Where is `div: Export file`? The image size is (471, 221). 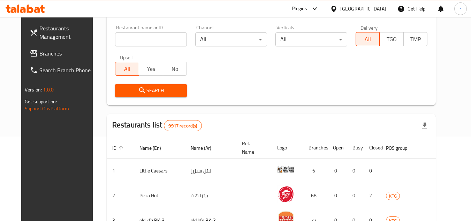
div: Export file is located at coordinates (425, 126).